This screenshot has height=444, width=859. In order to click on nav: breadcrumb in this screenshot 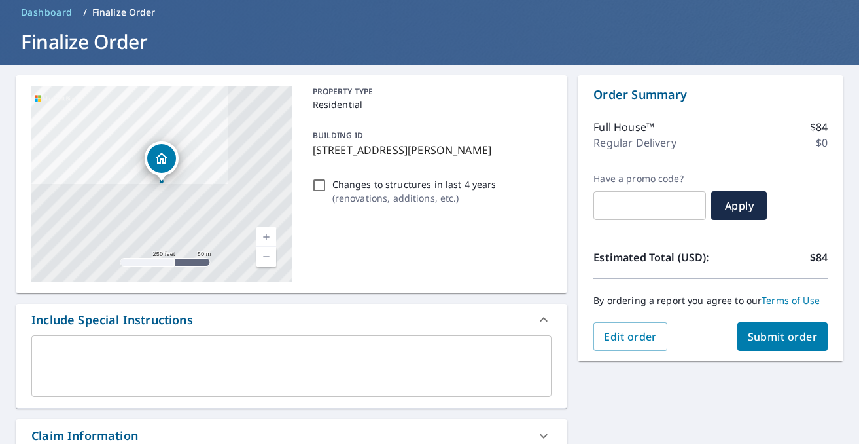, I will do `click(429, 12)`.